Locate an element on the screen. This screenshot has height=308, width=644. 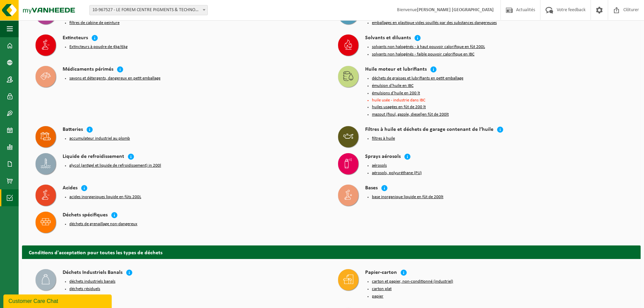
h4: Batteries is located at coordinates (73, 130).